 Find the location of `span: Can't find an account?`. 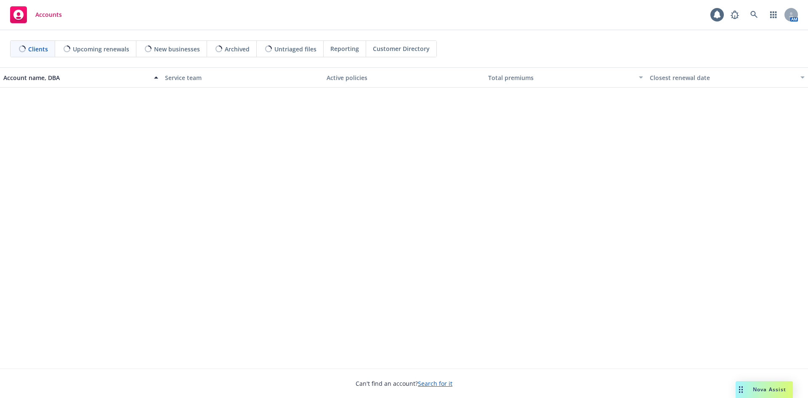

span: Can't find an account? is located at coordinates (404, 383).